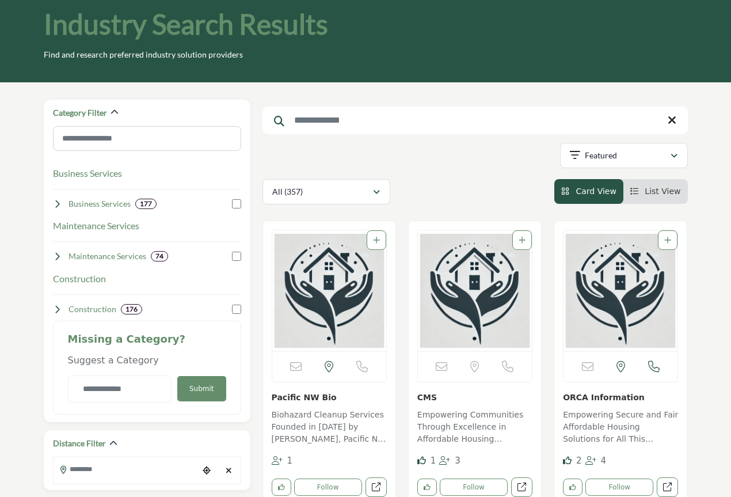 This screenshot has height=497, width=731. I want to click on img: CMS, so click(475, 291).